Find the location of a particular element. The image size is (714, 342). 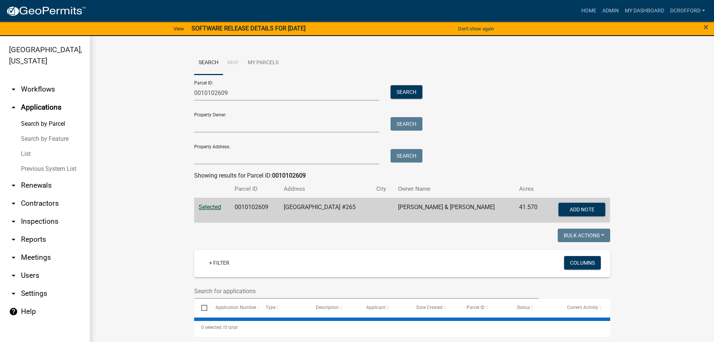

span: Type is located at coordinates (271, 307).